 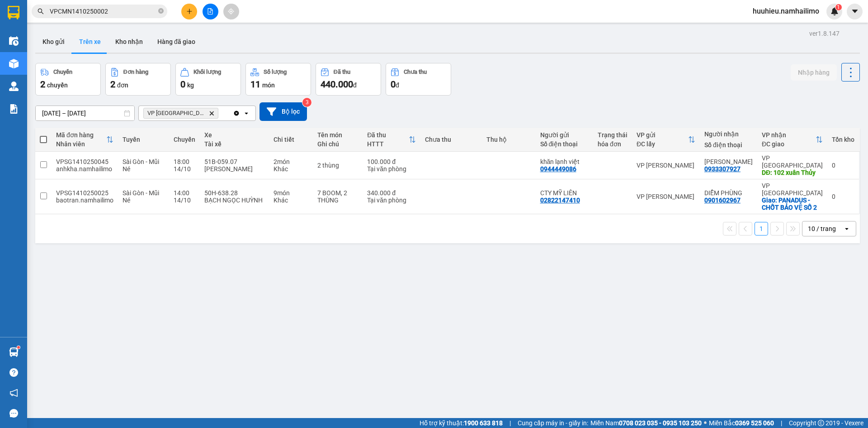 What do you see at coordinates (462, 423) in the screenshot?
I see `span: Hỗ trợ kỹ thuật:` at bounding box center [462, 423].